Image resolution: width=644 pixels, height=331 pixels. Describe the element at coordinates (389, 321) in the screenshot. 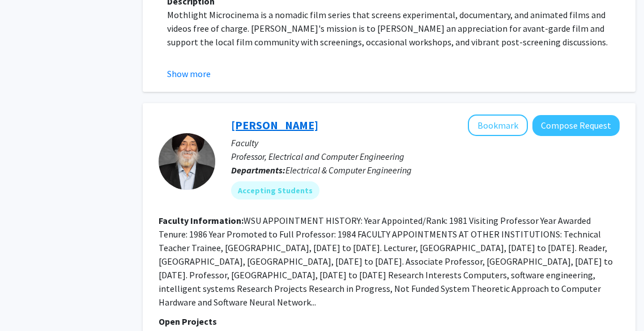

I see `p: Open Projects` at that location.